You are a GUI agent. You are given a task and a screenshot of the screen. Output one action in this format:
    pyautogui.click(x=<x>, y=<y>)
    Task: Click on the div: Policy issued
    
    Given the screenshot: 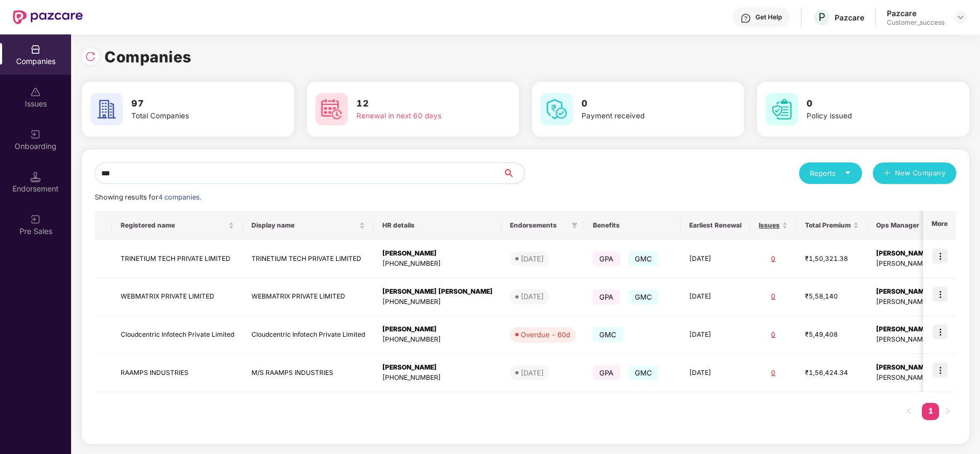 What is the action you would take?
    pyautogui.click(x=870, y=115)
    